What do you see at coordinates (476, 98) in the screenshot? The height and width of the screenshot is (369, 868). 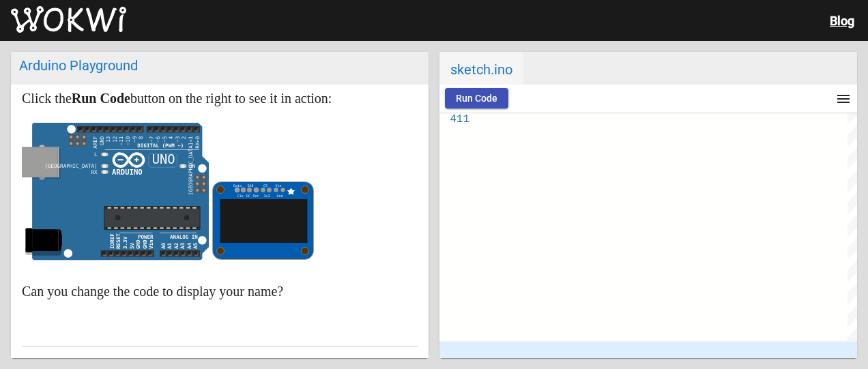 I see `span: Run Code` at bounding box center [476, 98].